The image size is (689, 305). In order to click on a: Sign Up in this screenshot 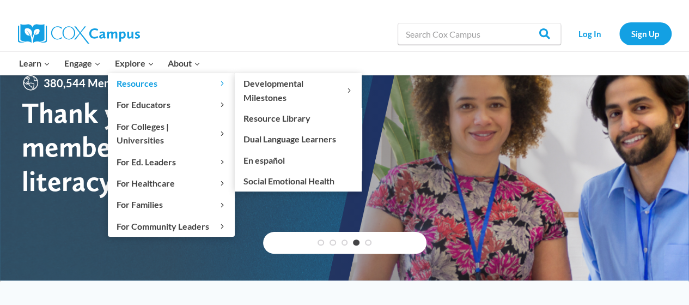, I will do `click(646, 33)`.